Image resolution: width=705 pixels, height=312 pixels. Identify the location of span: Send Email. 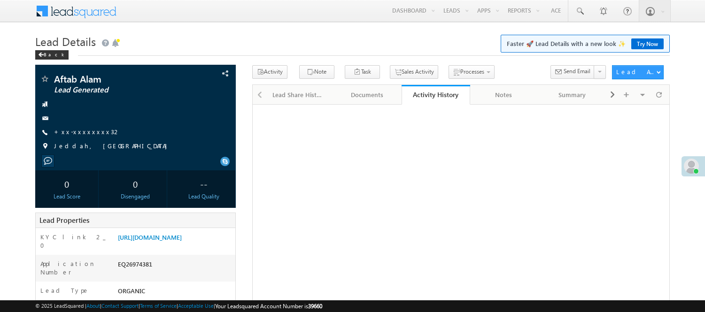
(576, 71).